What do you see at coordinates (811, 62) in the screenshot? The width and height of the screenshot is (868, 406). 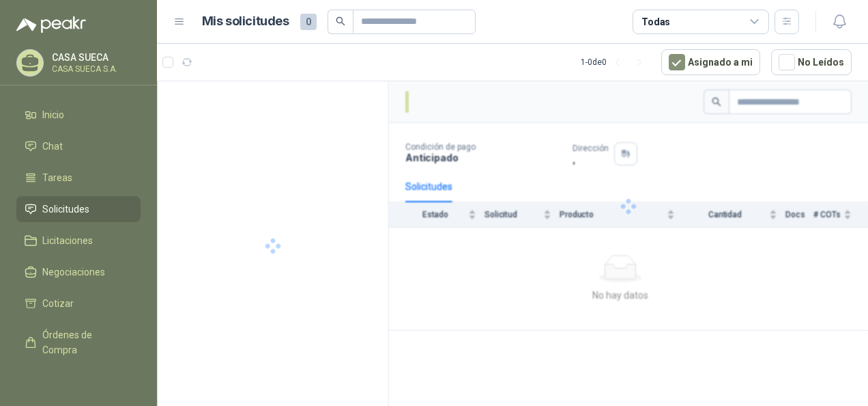 I see `button: No Leídos` at bounding box center [811, 62].